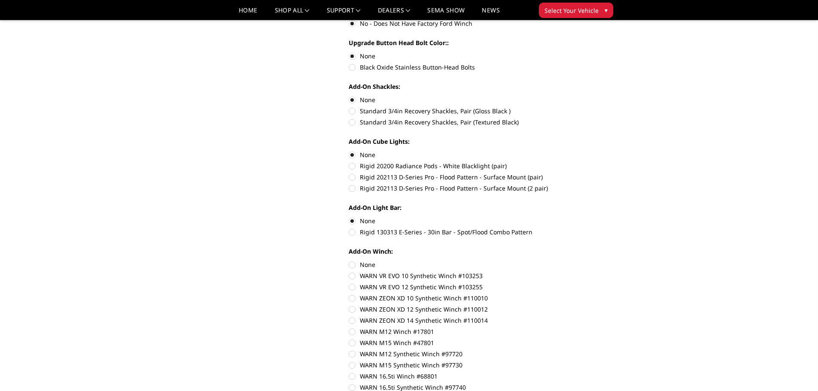  I want to click on a: News, so click(491, 13).